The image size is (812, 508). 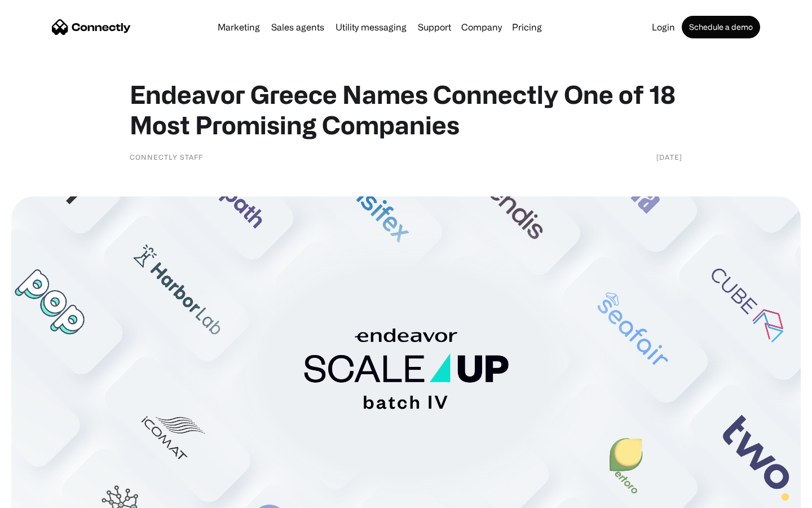 What do you see at coordinates (39, 496) in the screenshot?
I see `aside: Language selected: English` at bounding box center [39, 496].